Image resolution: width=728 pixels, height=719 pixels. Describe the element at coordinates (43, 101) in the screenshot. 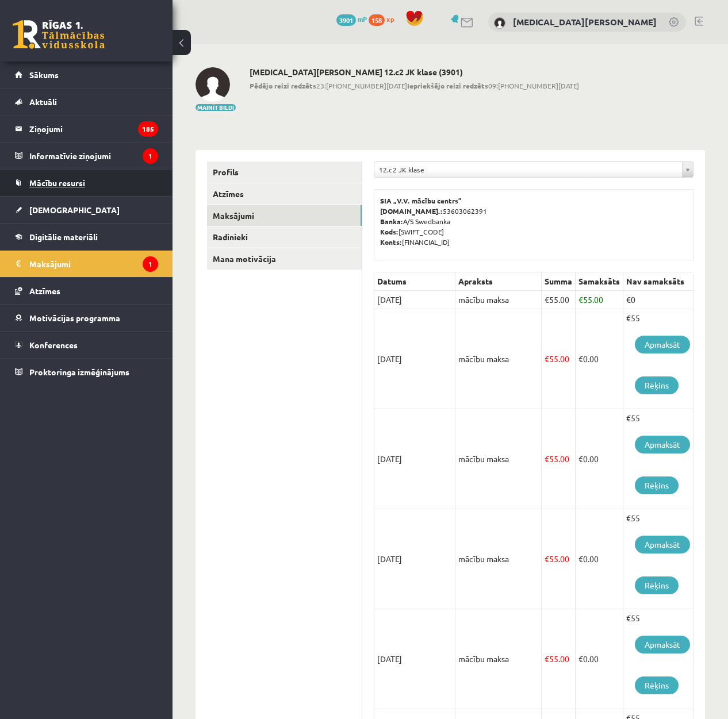

I see `span: Aktuāli` at that location.